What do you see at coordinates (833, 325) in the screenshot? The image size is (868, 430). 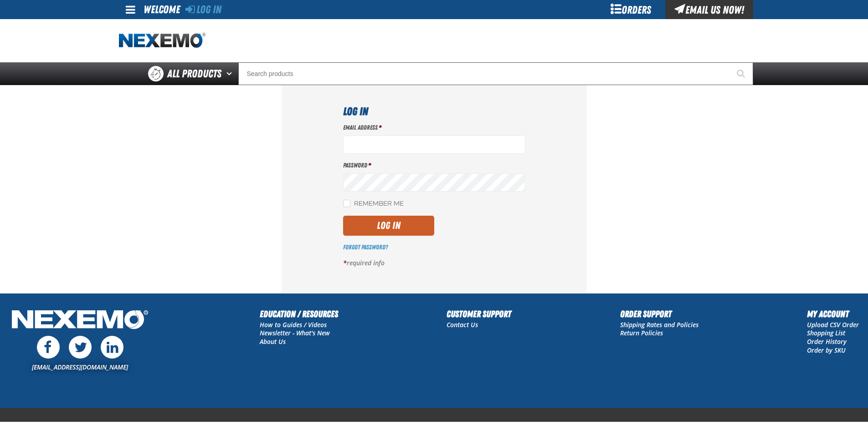 I see `a: Upload CSV Order` at bounding box center [833, 325].